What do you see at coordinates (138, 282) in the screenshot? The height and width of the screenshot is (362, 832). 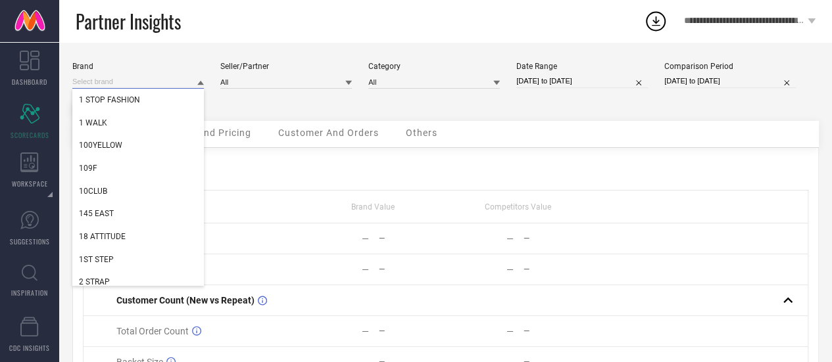 I see `div: 2 STRAP` at bounding box center [138, 282].